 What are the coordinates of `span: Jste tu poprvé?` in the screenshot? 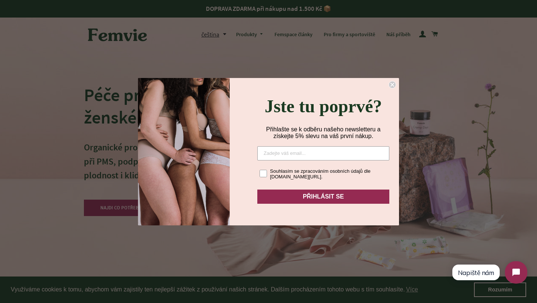 It's located at (323, 106).